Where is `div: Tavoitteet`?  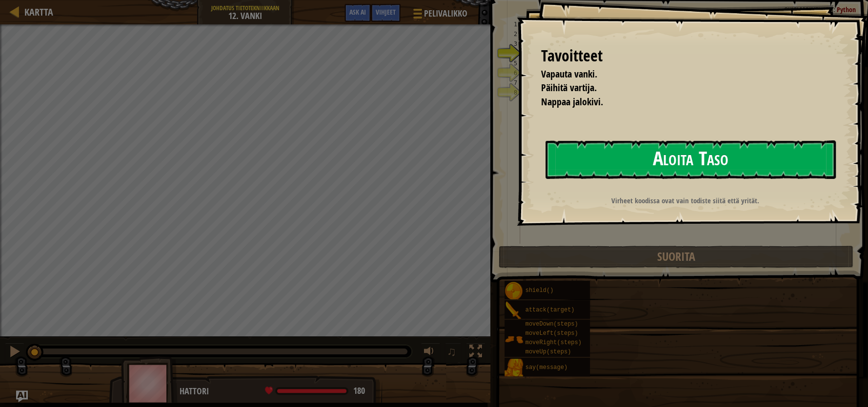
div: Tavoitteet is located at coordinates (688, 56).